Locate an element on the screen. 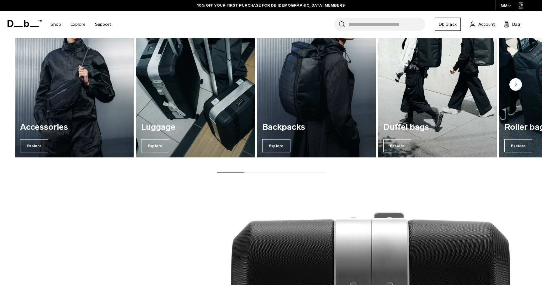  a: Explore is located at coordinates (78, 24).